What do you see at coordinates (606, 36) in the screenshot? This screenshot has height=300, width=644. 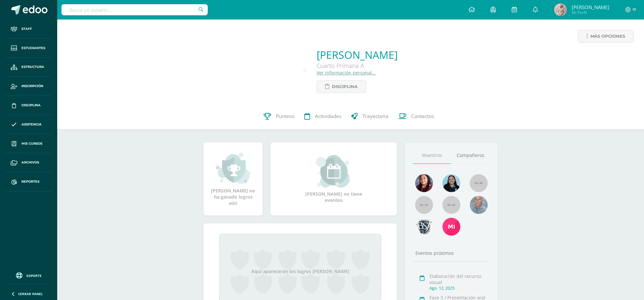 I see `a: Más opciones` at bounding box center [606, 36].